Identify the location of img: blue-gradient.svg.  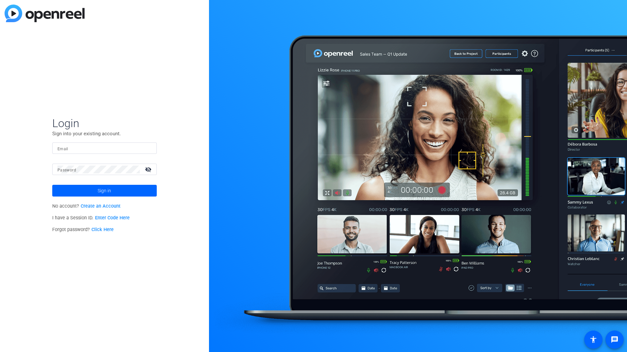
(44, 13).